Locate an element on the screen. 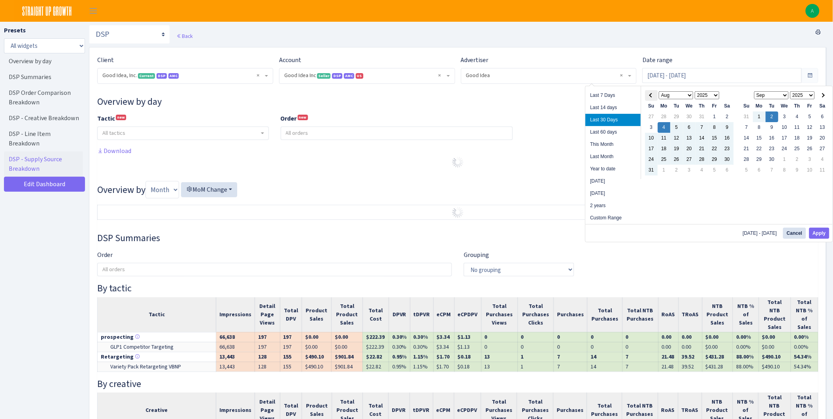 This screenshot has height=419, width=833. th: Total Cost is located at coordinates (375, 315).